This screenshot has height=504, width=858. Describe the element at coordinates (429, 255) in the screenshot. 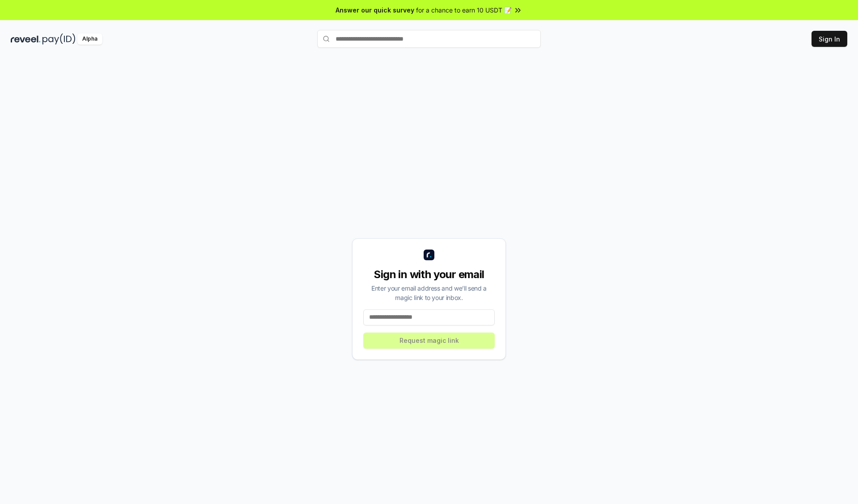

I see `img: logo_small` at that location.